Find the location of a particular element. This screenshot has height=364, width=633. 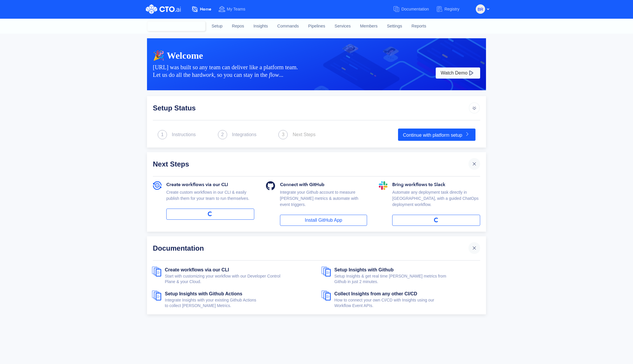

a: Create workflows via our CLI is located at coordinates (197, 271).